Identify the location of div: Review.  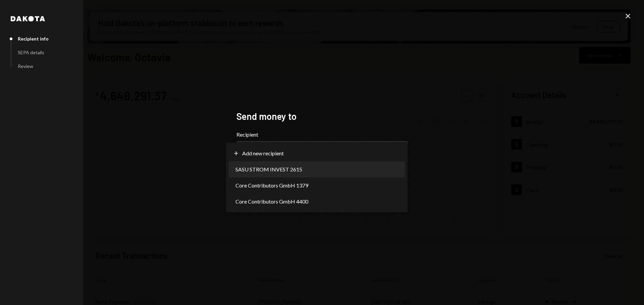
(25, 66).